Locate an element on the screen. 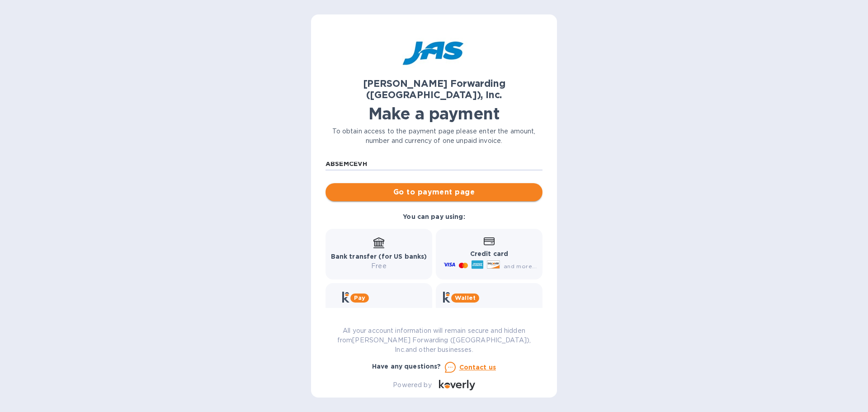 This screenshot has height=412, width=868. h1: Make a payment is located at coordinates (434, 113).